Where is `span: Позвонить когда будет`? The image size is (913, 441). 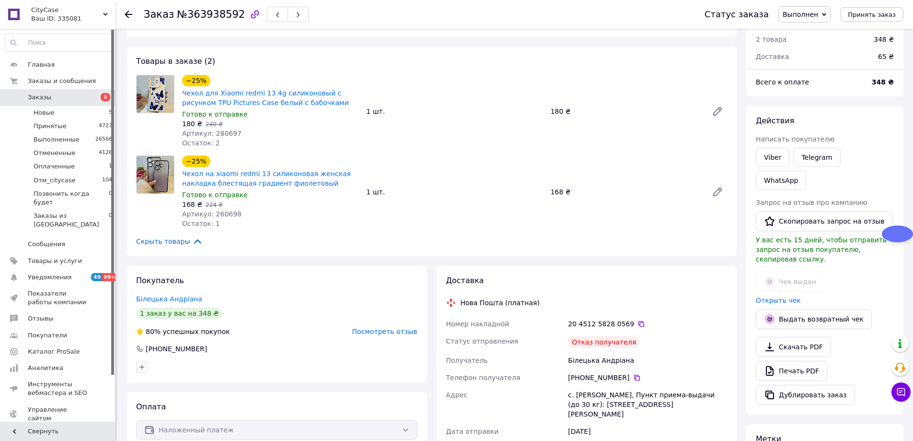 span: Позвонить когда будет is located at coordinates (71, 198).